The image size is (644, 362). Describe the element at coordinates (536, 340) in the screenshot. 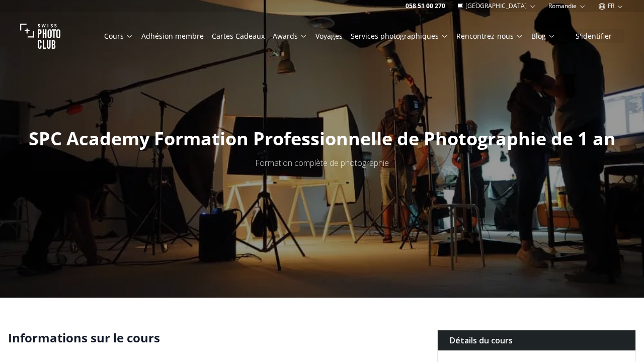

I see `div: Détails du cours` at that location.